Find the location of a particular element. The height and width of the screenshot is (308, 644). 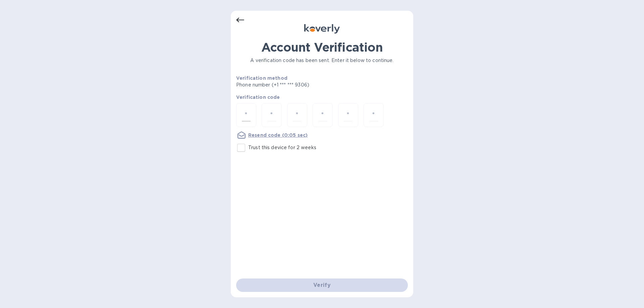

h1: Account Verification is located at coordinates (322, 47).